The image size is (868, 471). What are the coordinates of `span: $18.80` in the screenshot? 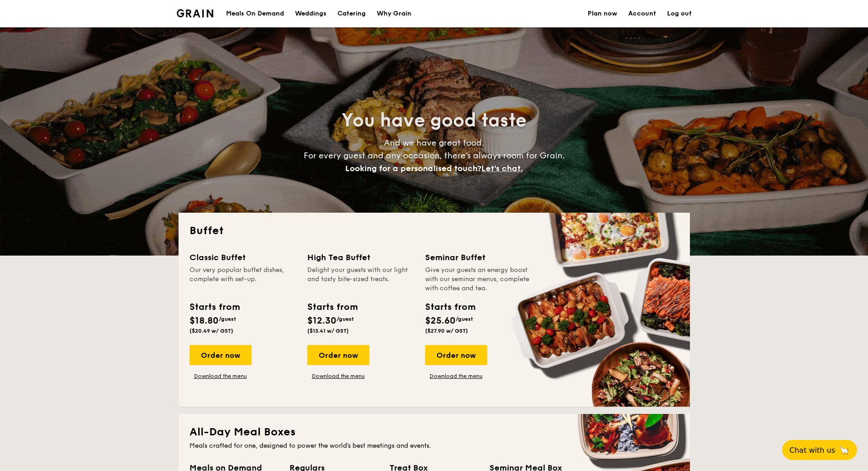 It's located at (204, 321).